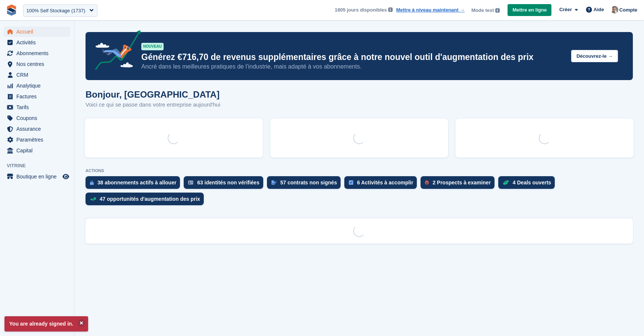 Image resolution: width=644 pixels, height=336 pixels. I want to click on img: contract_signature_icon-13c848040528278c33f63329250d36e43548de30e8caae1d1a13099fd9432cc5.svg, so click(274, 182).